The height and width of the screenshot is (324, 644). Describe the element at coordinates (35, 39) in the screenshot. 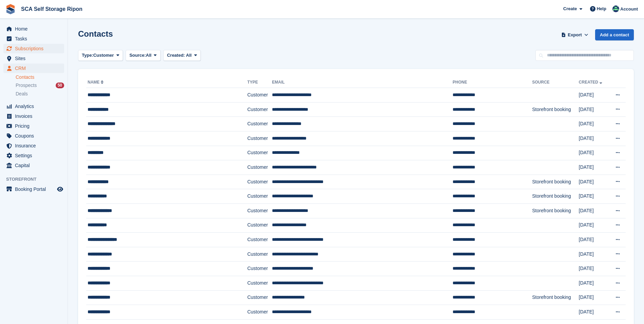

I see `span: Tasks` at that location.